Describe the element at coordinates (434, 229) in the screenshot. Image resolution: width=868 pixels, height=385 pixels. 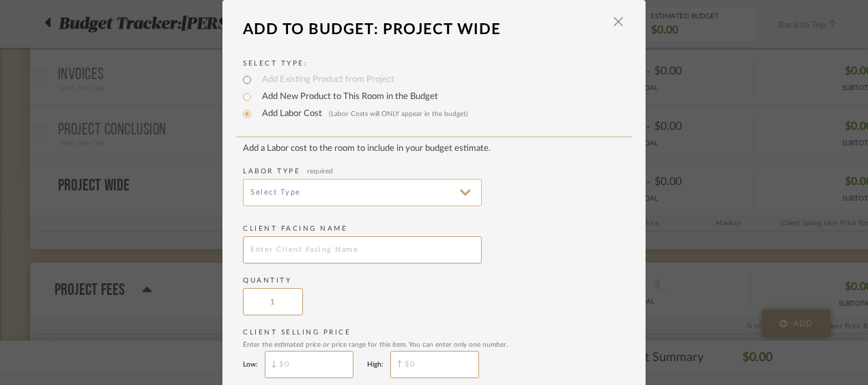
I see `label: Client Facing Name` at that location.